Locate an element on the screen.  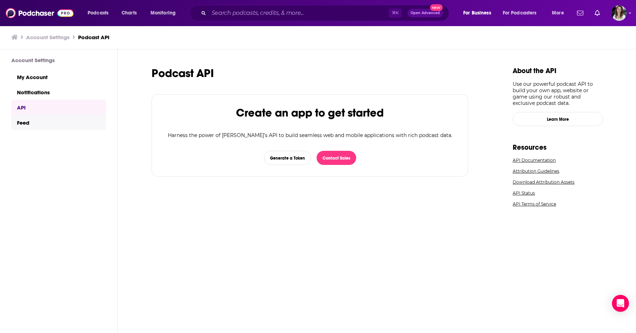
button: Generate a Token is located at coordinates (287, 158).